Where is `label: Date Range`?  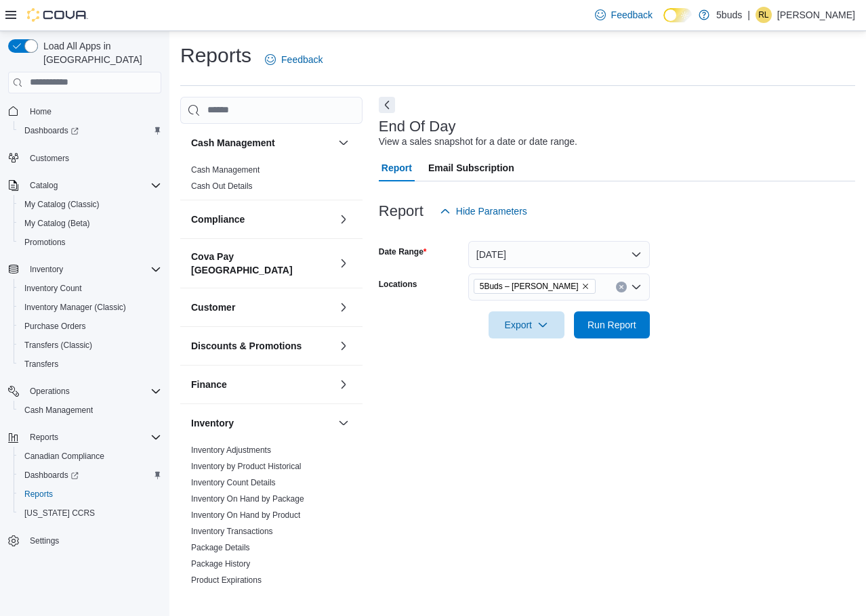
label: Date Range is located at coordinates (402, 252).